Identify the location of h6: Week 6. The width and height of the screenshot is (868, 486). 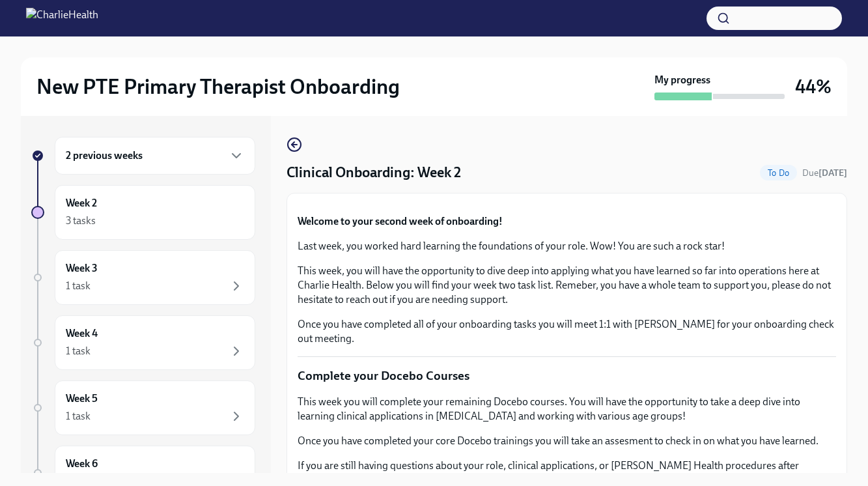
(82, 463).